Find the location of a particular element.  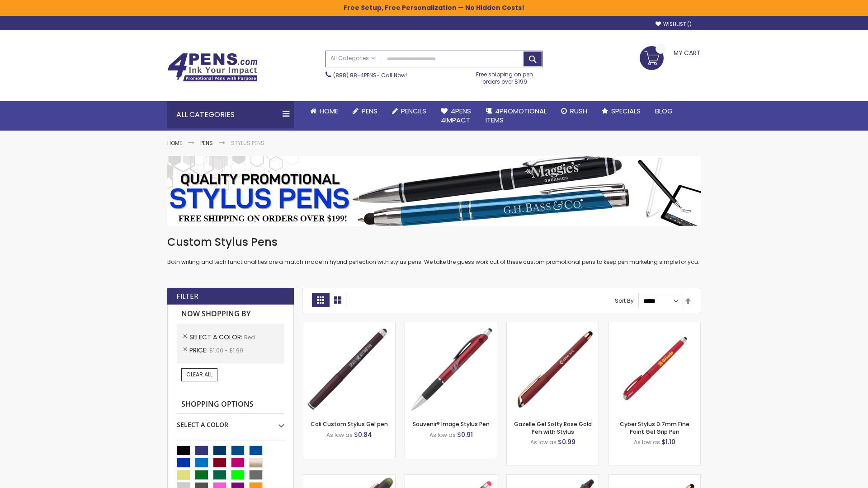

a: Cyber Stylus 0.7mm Fine Point Gel Grip Pen-Red is located at coordinates (654, 325).